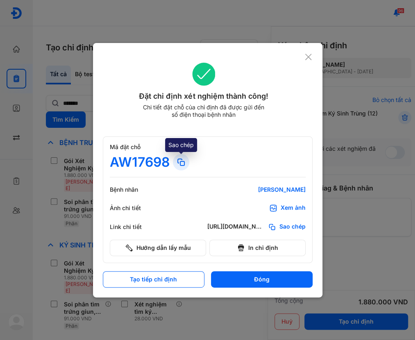 The image size is (415, 340). Describe the element at coordinates (203, 111) in the screenshot. I see `div: Chi tiết đặt chỗ của chỉ định đã được gửi đến số điện thoại bệnh nhân` at that location.